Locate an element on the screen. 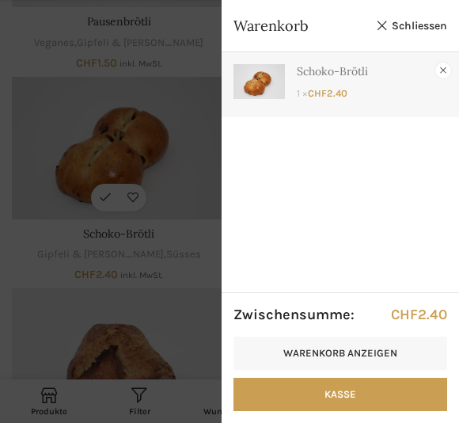  strong: Zwischensumme: is located at coordinates (294, 314).